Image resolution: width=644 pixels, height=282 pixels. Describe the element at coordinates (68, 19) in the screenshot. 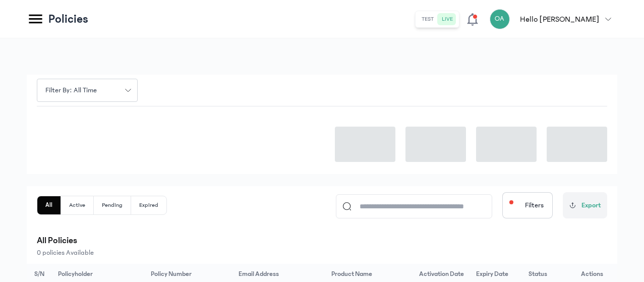

I see `p: Policies` at that location.